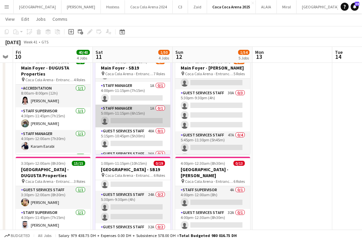 This screenshot has width=362, height=241. What do you see at coordinates (259, 56) in the screenshot?
I see `span: 13` at bounding box center [259, 56].